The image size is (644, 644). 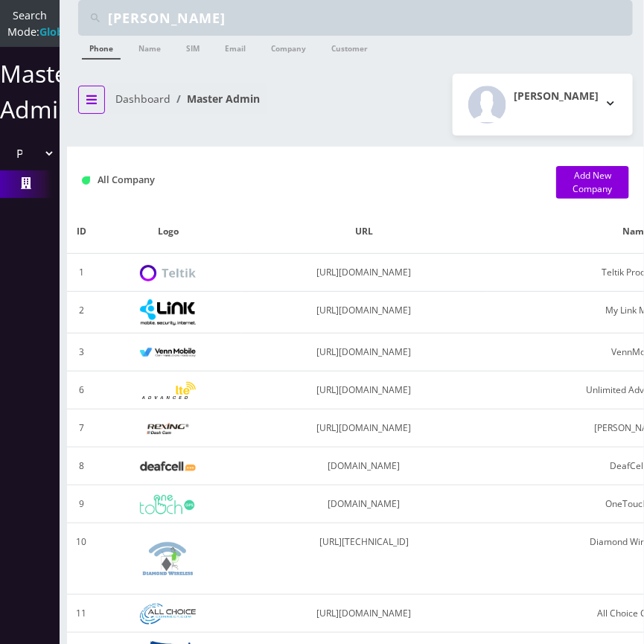 I want to click on th: URL, so click(x=364, y=232).